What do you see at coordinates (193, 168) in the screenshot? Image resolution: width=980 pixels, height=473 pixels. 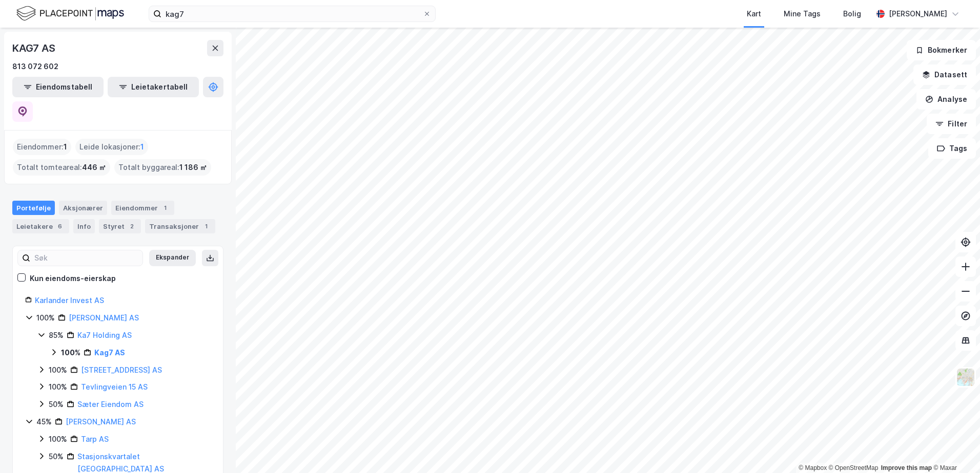 I see `span: 1 186 ㎡` at bounding box center [193, 168].